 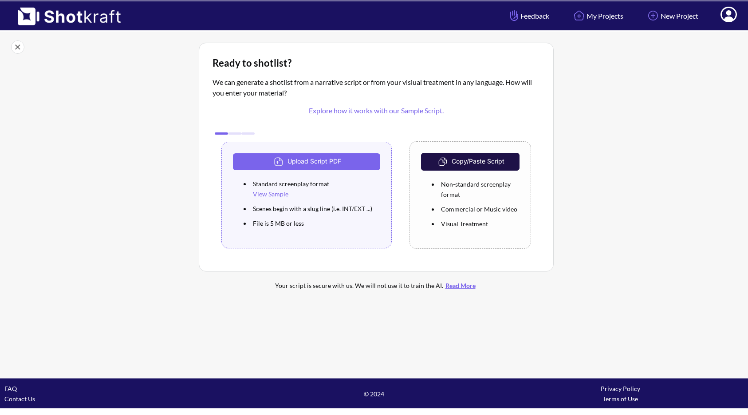 I want to click on img: CopyAndPaste Icon, so click(x=444, y=162).